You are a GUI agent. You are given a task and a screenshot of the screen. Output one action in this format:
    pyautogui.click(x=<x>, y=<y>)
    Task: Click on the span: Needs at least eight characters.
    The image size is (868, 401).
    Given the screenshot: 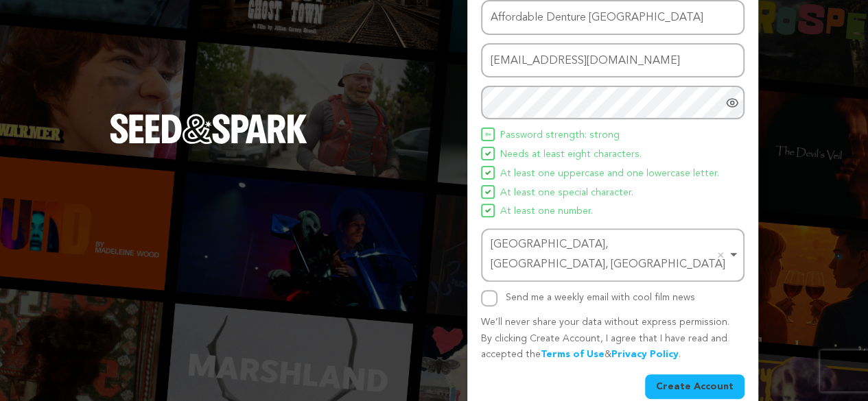 What is the action you would take?
    pyautogui.click(x=571, y=155)
    